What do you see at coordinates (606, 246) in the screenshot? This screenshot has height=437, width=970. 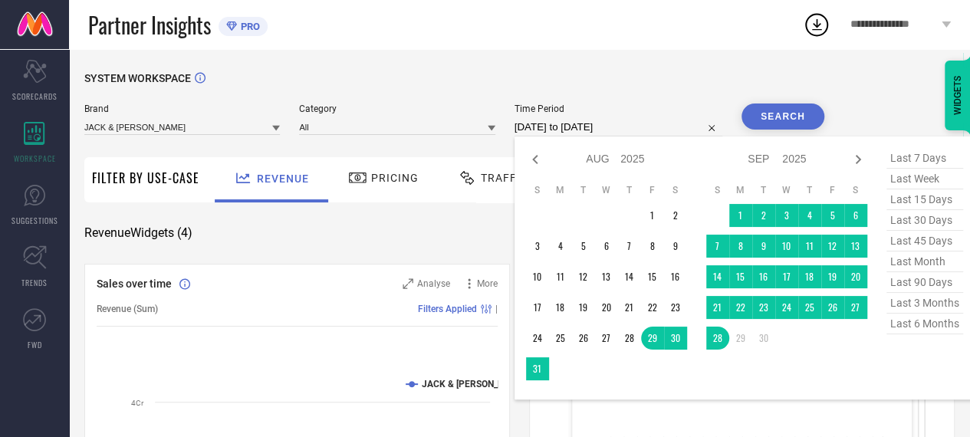 I see `td: Wed Aug 06 2025` at bounding box center [606, 246].